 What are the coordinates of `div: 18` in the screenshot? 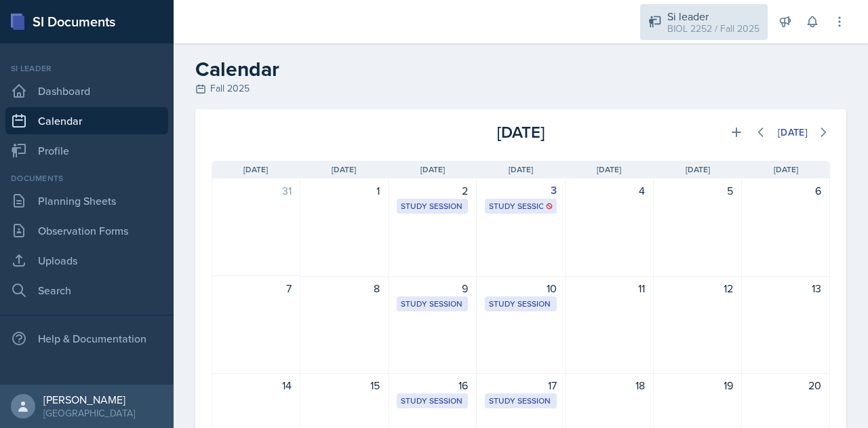 It's located at (609, 385).